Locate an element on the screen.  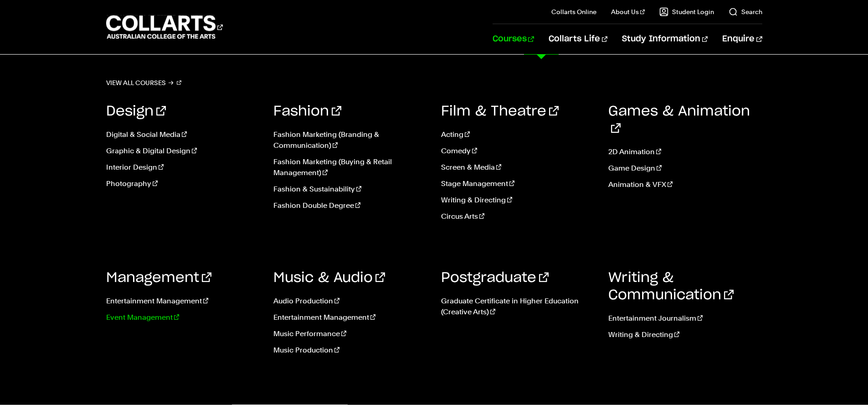
a: Fashion Marketing (Branding & Communication) is located at coordinates (350, 140).